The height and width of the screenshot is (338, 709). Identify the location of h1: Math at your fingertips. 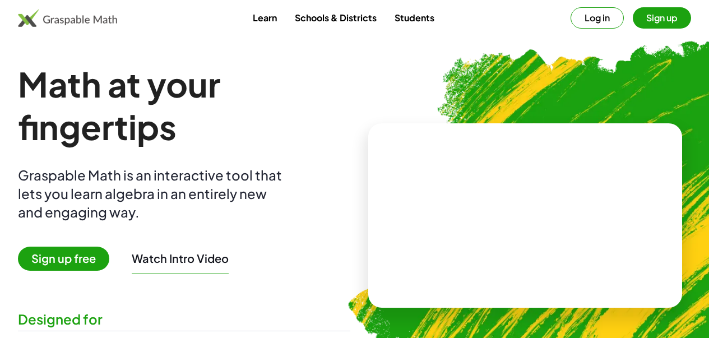
(184, 105).